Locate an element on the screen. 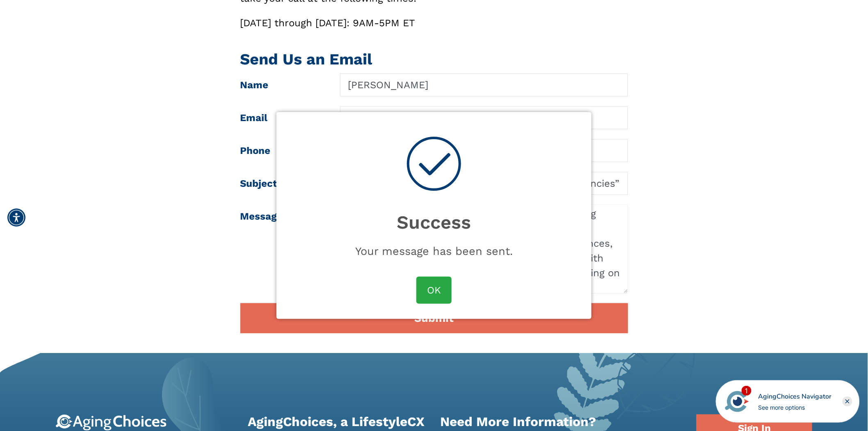  button: Submit is located at coordinates (434, 318).